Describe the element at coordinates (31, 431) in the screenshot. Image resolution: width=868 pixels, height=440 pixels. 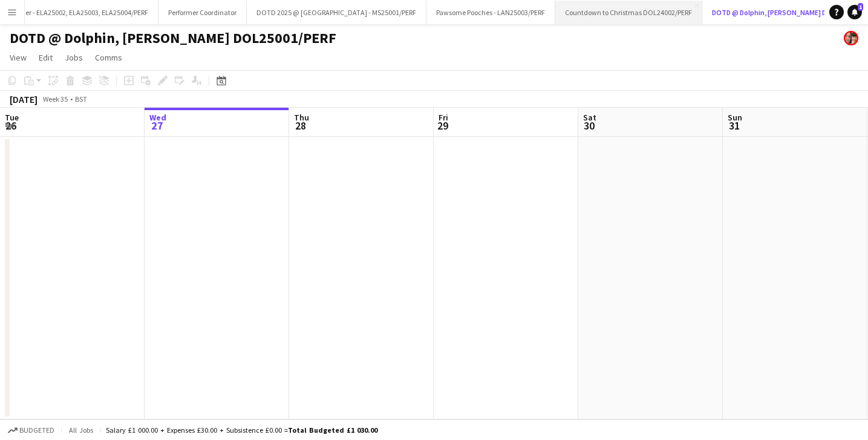
I see `button: Budgeted` at that location.